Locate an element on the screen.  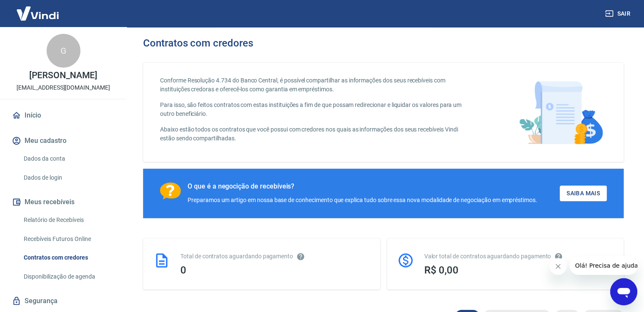
div: O que é a negocição de recebíveis? is located at coordinates (362, 186).